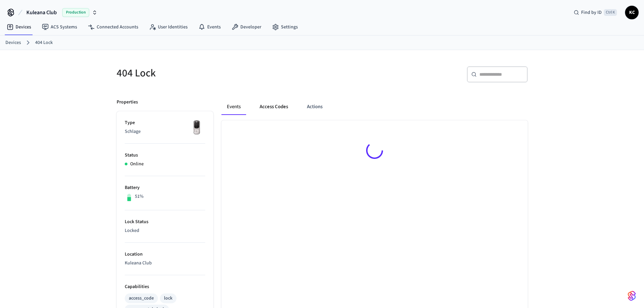 Image resolution: width=644 pixels, height=308 pixels. I want to click on p: Battery, so click(165, 188).